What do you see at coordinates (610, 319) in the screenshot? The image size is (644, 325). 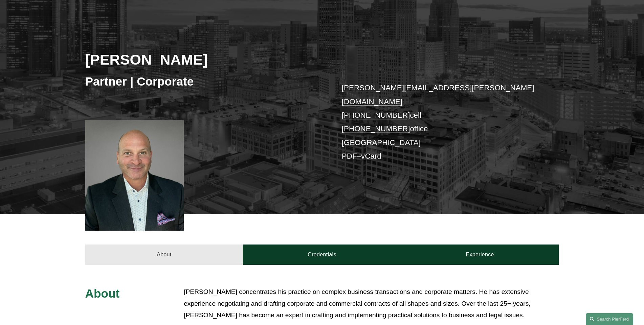 I see `a: Search this site` at bounding box center [610, 319].